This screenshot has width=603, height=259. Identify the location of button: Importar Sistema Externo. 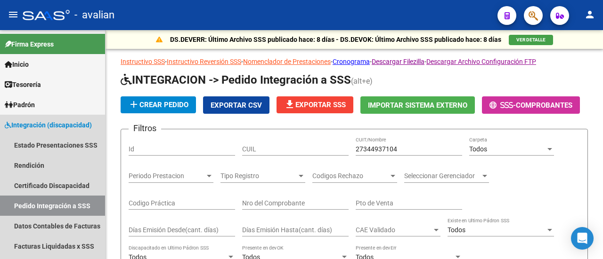
(417, 105).